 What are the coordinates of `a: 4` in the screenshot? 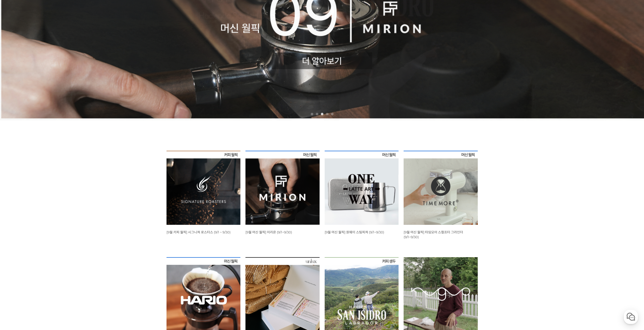 It's located at (327, 114).